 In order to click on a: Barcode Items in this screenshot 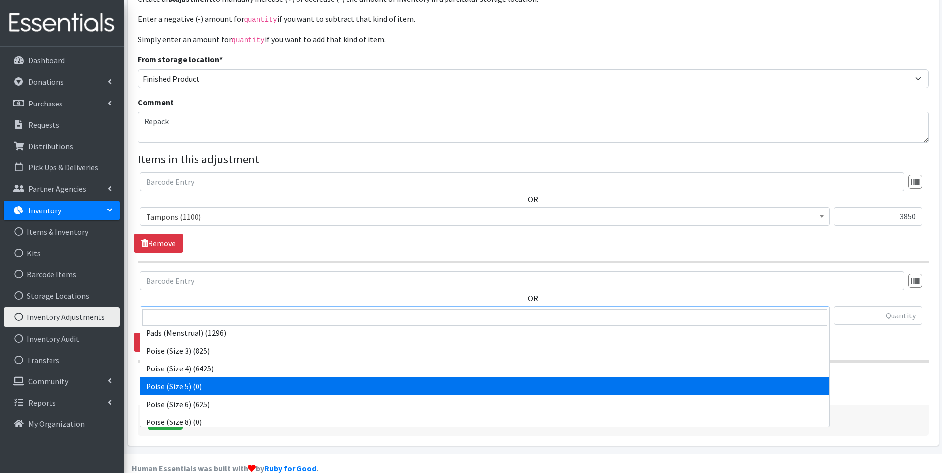, I will do `click(62, 274)`.